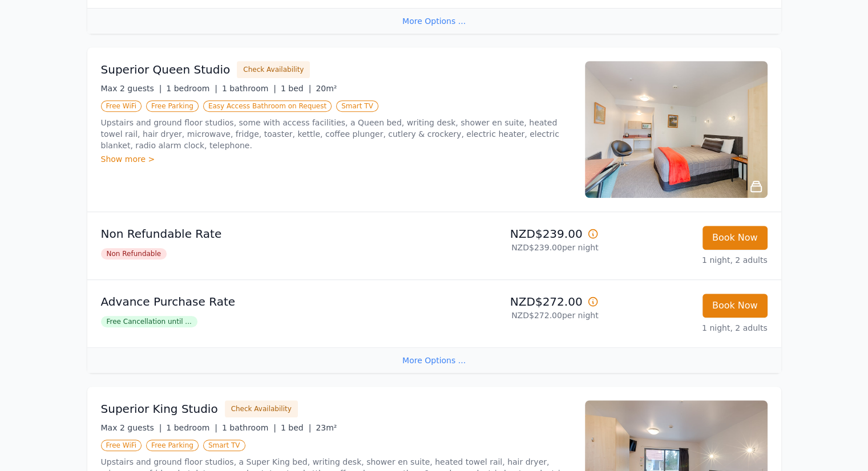 The height and width of the screenshot is (471, 868). What do you see at coordinates (134, 254) in the screenshot?
I see `span: Non Refundable` at bounding box center [134, 254].